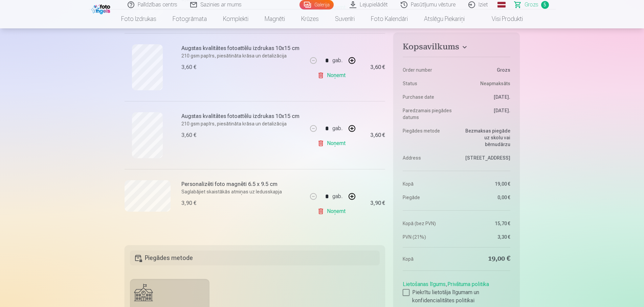 This screenshot has width=644, height=307. Describe the element at coordinates (102, 9) in the screenshot. I see `img: /fa1` at that location.